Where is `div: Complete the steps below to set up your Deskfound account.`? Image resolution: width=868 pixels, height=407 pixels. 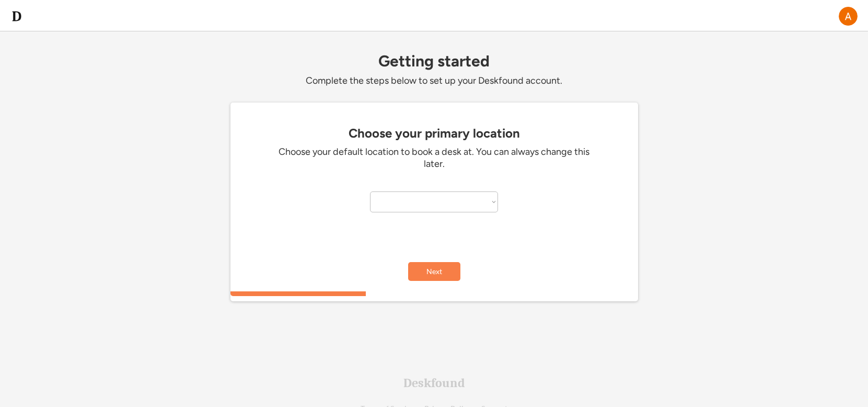
div: Complete the steps below to set up your Deskfound account. is located at coordinates (434, 81).